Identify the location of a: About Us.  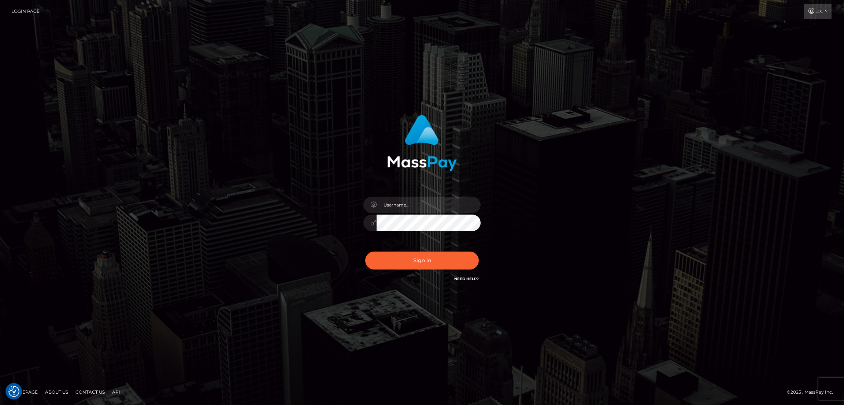
(56, 392).